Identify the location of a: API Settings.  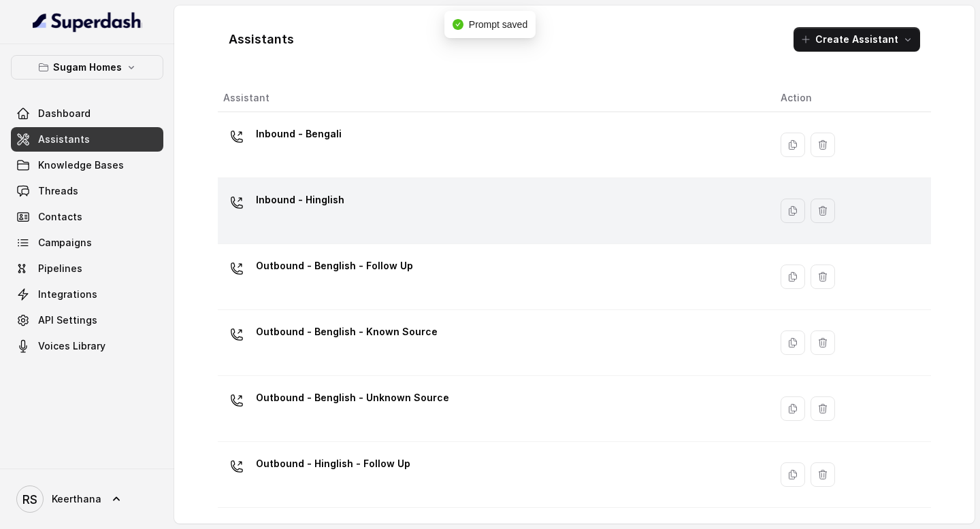
(87, 320).